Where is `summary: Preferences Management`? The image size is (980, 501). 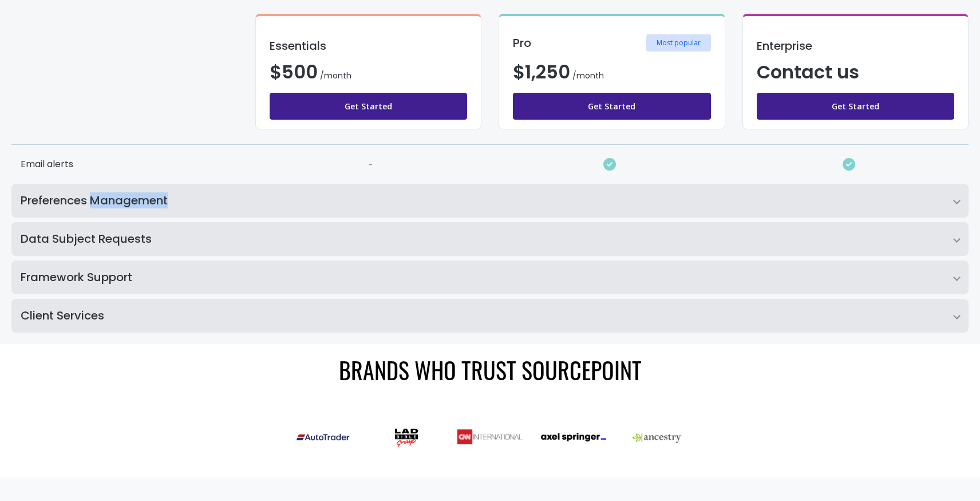
summary: Preferences Management is located at coordinates (490, 201).